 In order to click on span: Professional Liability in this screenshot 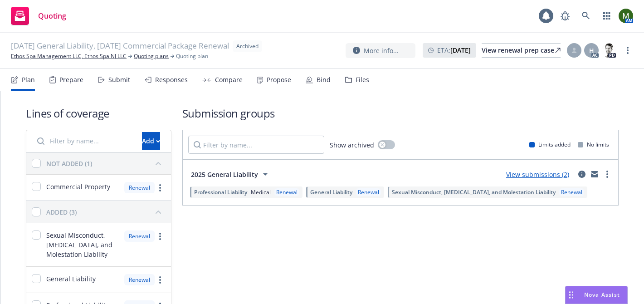, I will do `click(221, 192)`.